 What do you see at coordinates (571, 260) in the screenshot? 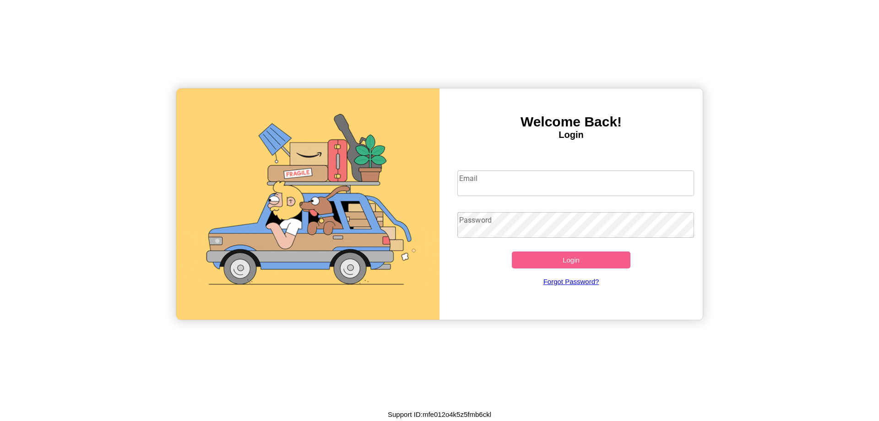
I see `button: Login` at bounding box center [571, 260].